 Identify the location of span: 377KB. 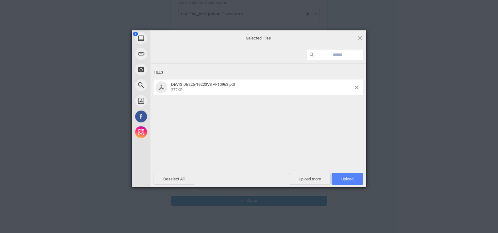
(177, 90).